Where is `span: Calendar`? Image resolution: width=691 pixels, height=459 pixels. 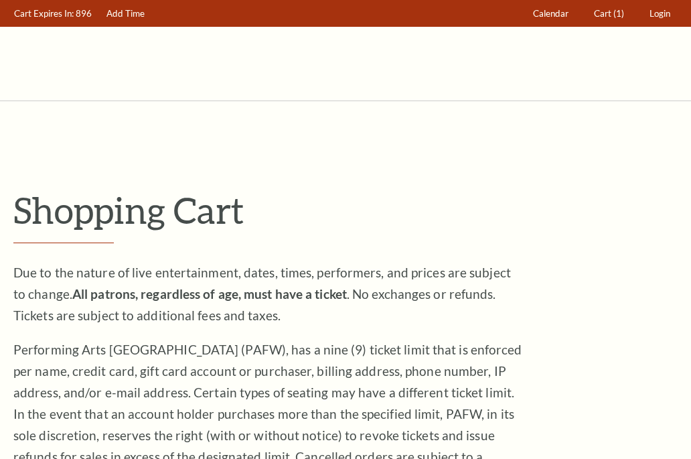 span: Calendar is located at coordinates (550, 13).